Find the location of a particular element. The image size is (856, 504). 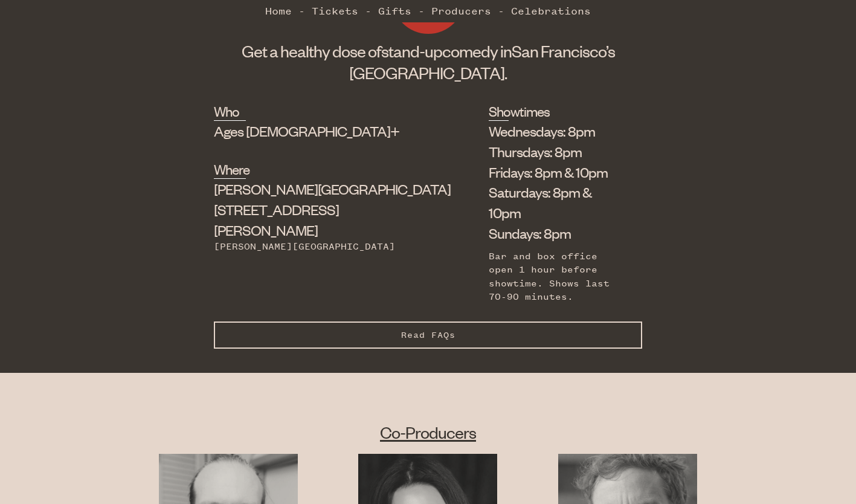

li: Saturdays: 8pm & 10pm is located at coordinates (556, 202).